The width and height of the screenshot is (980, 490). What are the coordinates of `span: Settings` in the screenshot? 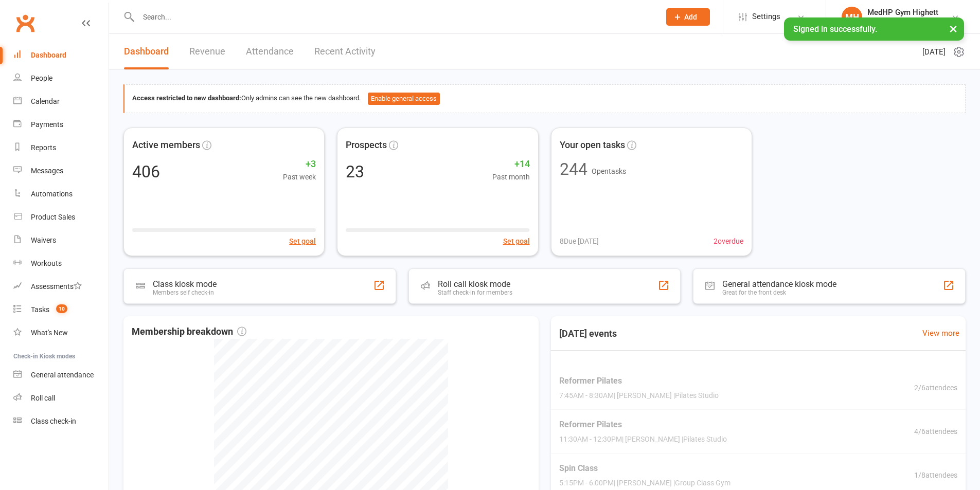 It's located at (766, 16).